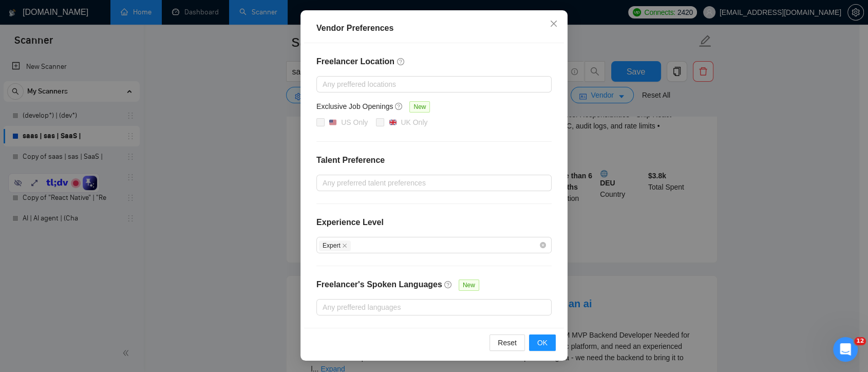  I want to click on div: UK Only, so click(414, 123).